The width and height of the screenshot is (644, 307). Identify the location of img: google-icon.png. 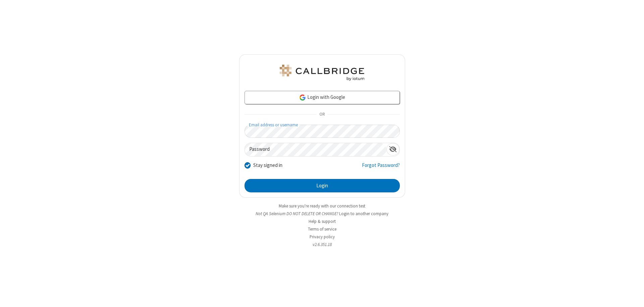
(302, 98).